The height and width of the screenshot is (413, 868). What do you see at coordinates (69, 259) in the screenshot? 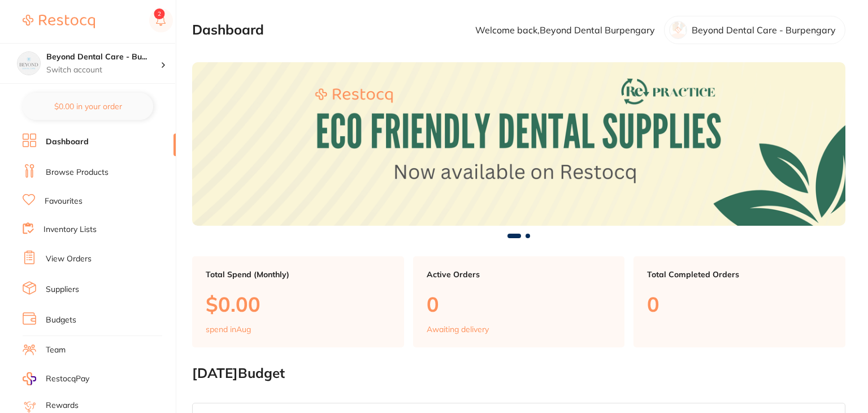
I see `a: View Orders` at bounding box center [69, 259].